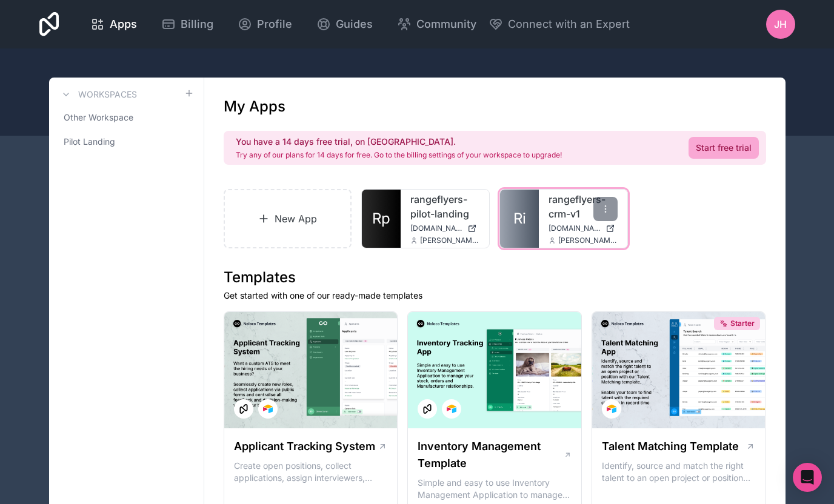  I want to click on h1: Talent Matching Template, so click(670, 447).